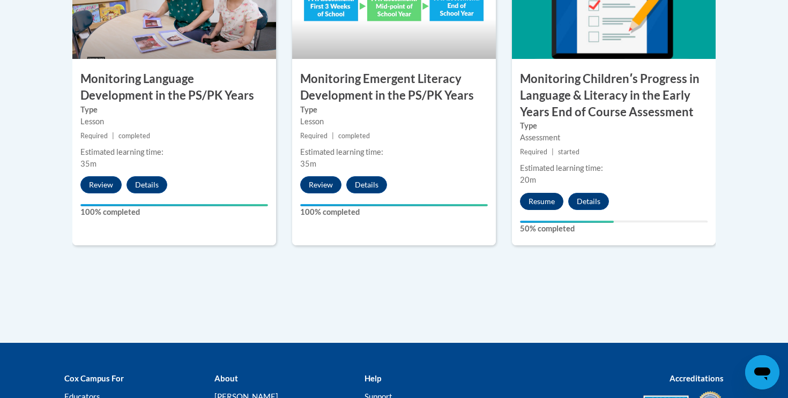 The height and width of the screenshot is (398, 788). What do you see at coordinates (696, 378) in the screenshot?
I see `b: Accreditations` at bounding box center [696, 378].